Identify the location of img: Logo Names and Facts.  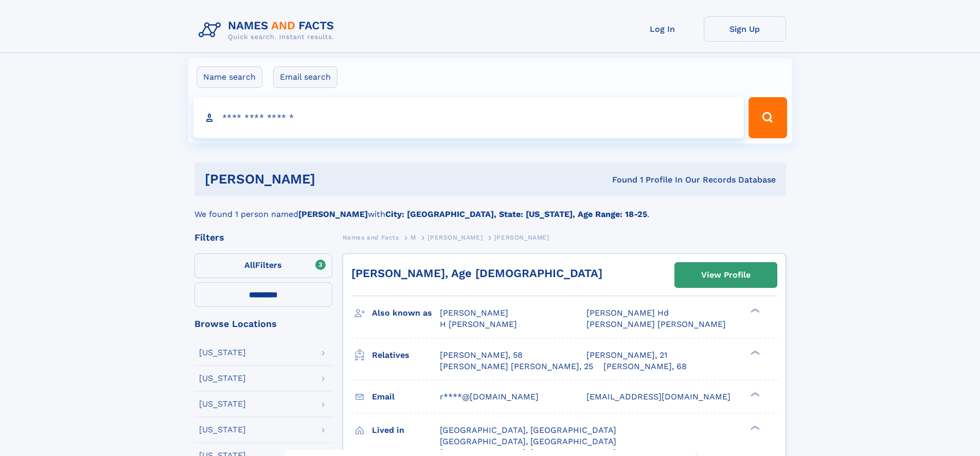
(268, 31).